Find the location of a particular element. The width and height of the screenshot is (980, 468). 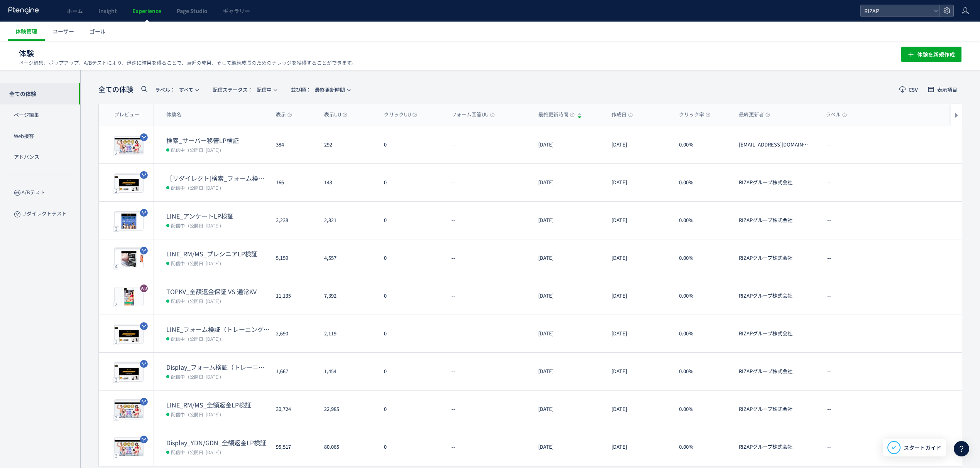

span: Experience is located at coordinates (147, 11).